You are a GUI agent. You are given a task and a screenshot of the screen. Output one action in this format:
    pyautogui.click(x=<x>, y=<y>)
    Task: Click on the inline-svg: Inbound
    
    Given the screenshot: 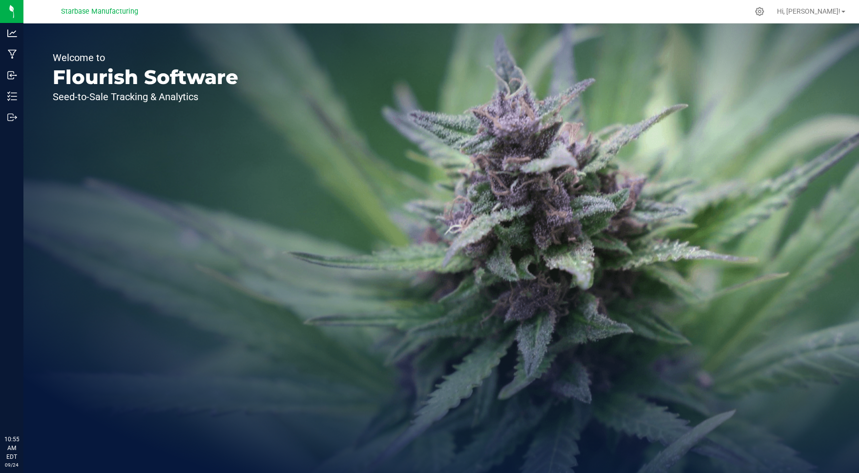 What is the action you would take?
    pyautogui.click(x=12, y=75)
    